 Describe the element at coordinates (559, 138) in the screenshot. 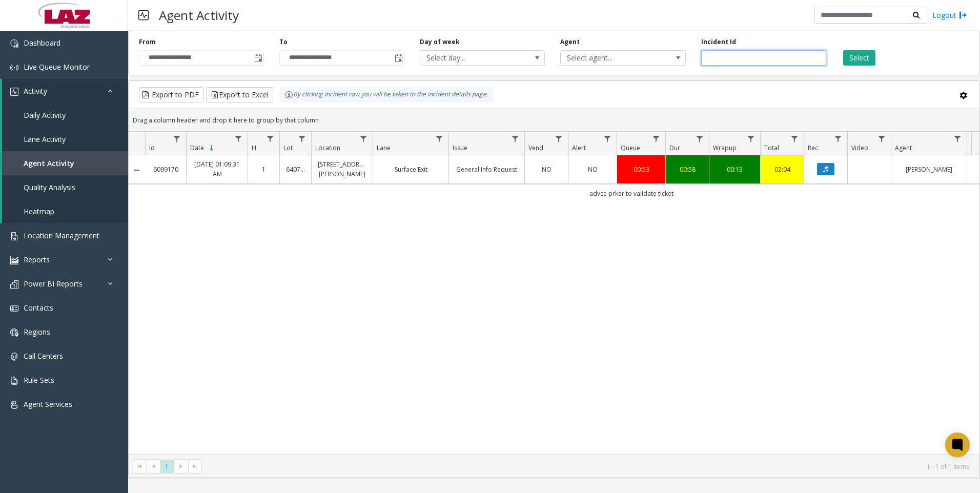

I see `a: Vend Filter Menu` at that location.